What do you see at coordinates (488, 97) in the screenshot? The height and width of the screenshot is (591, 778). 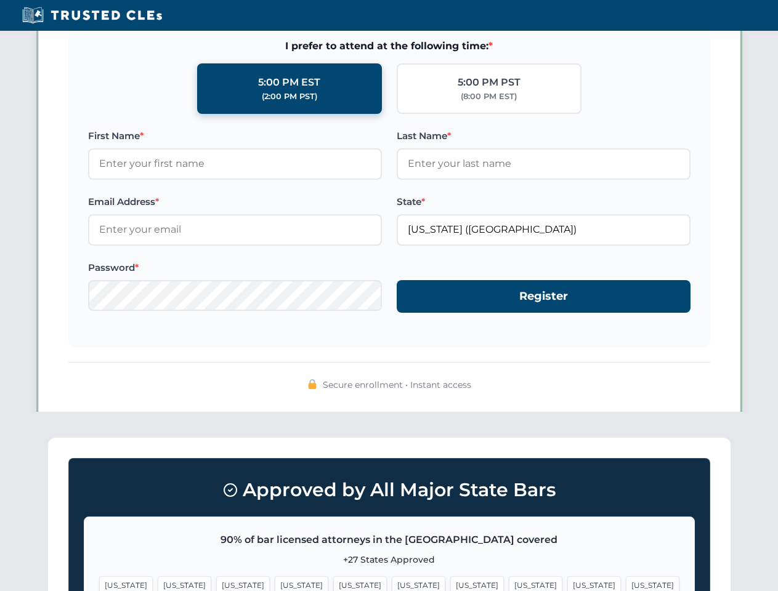 I see `div: (8:00 PM EST)` at bounding box center [488, 97].